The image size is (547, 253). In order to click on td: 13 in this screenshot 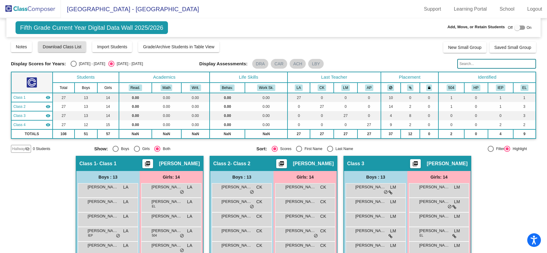, I will do `click(86, 107)`.